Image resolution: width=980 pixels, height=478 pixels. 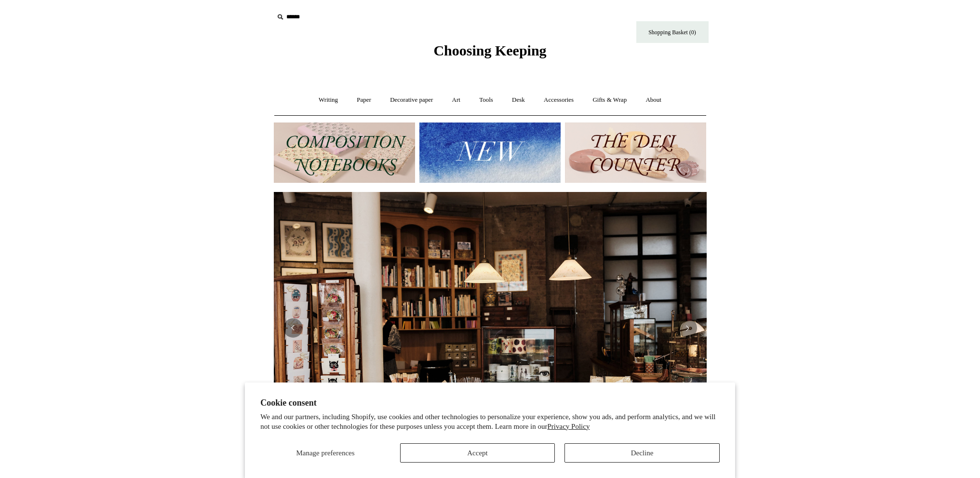 I want to click on img: 20250131 INSIDE OF THE SHOP.jpg__PID:b9484a69-a10a-4bde-9e8d-1408d3d5e6ad, so click(x=490, y=328).